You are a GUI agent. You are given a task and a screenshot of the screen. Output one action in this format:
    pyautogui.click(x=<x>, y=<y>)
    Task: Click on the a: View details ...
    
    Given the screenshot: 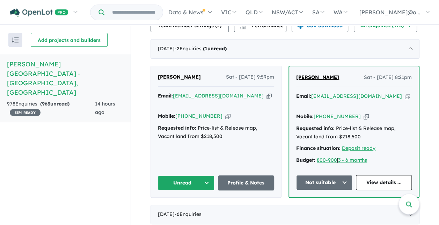 What is the action you would take?
    pyautogui.click(x=384, y=182)
    